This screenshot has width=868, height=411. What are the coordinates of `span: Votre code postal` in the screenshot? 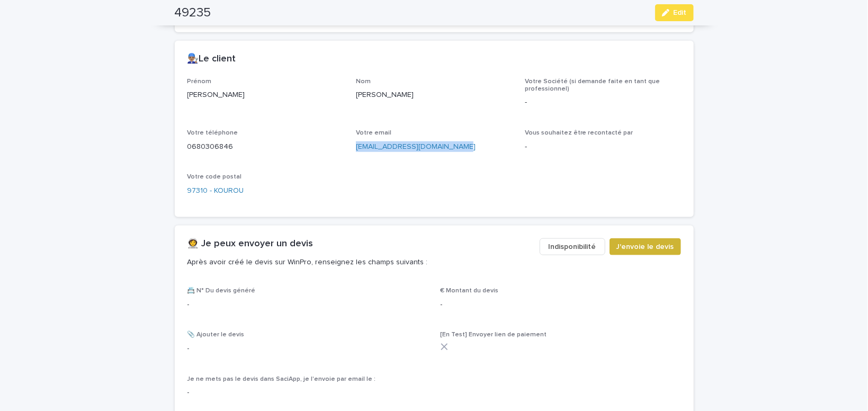 It's located at (215, 177).